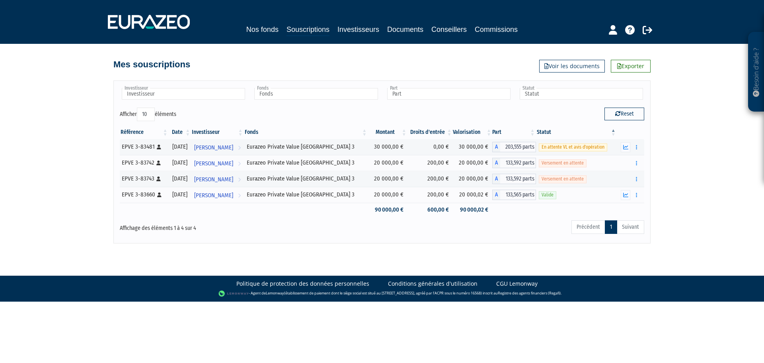 This screenshot has height=363, width=764. Describe the element at coordinates (631, 66) in the screenshot. I see `a: Exporter` at that location.